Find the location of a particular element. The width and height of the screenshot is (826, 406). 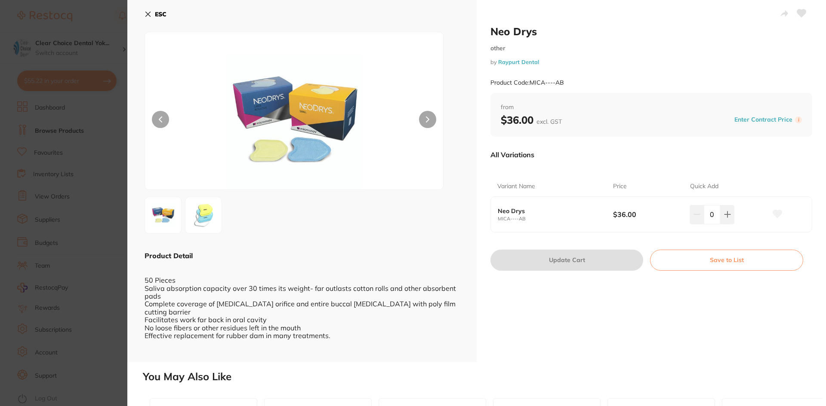

small: Product Code: MICA----AB is located at coordinates (527, 83).